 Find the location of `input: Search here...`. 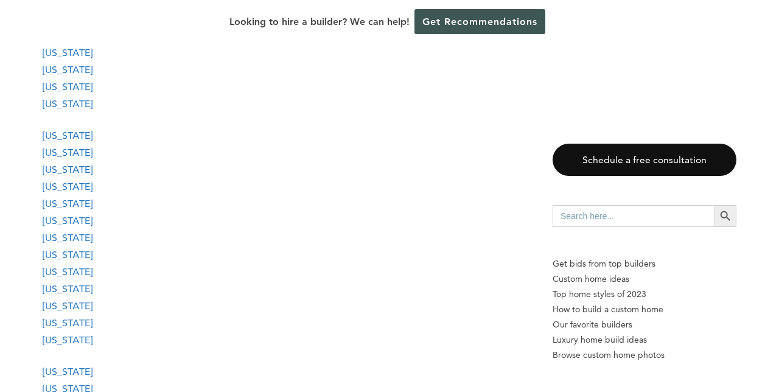

input: Search here... is located at coordinates (634, 216).